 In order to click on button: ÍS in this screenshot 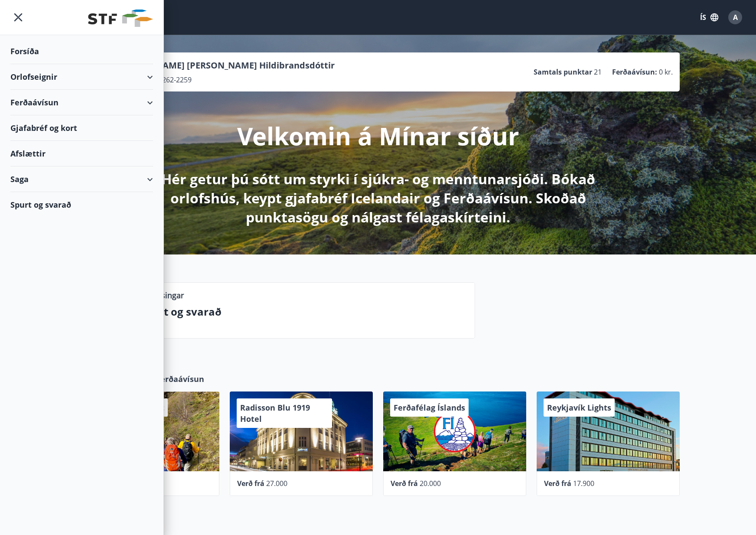, I will do `click(709, 17)`.